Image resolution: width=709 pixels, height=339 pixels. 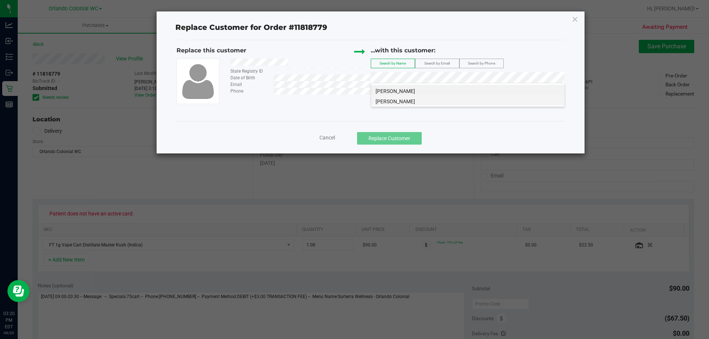 I want to click on div: Email, so click(x=249, y=85).